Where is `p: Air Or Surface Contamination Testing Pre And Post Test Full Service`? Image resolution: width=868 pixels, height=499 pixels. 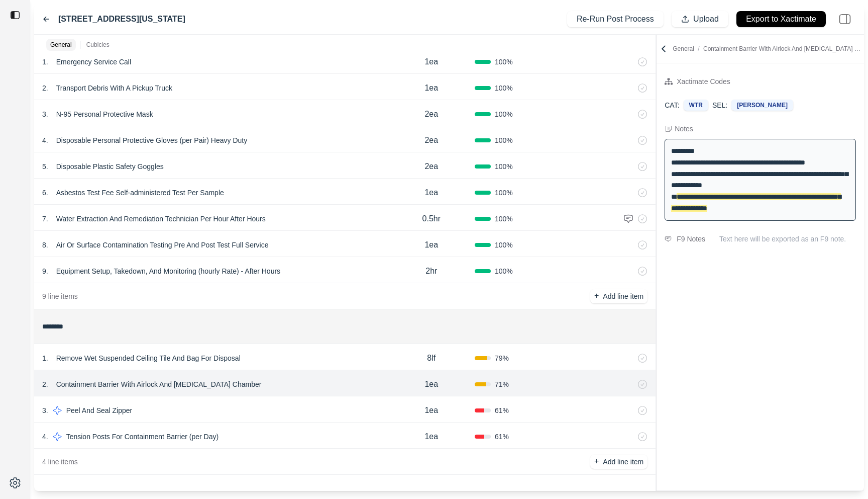 p: Air Or Surface Contamination Testing Pre And Post Test Full Service is located at coordinates (162, 245).